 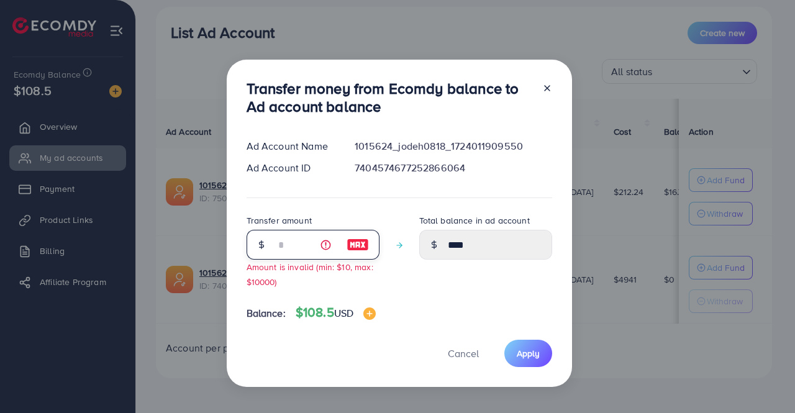 I want to click on button: Apply, so click(x=528, y=353).